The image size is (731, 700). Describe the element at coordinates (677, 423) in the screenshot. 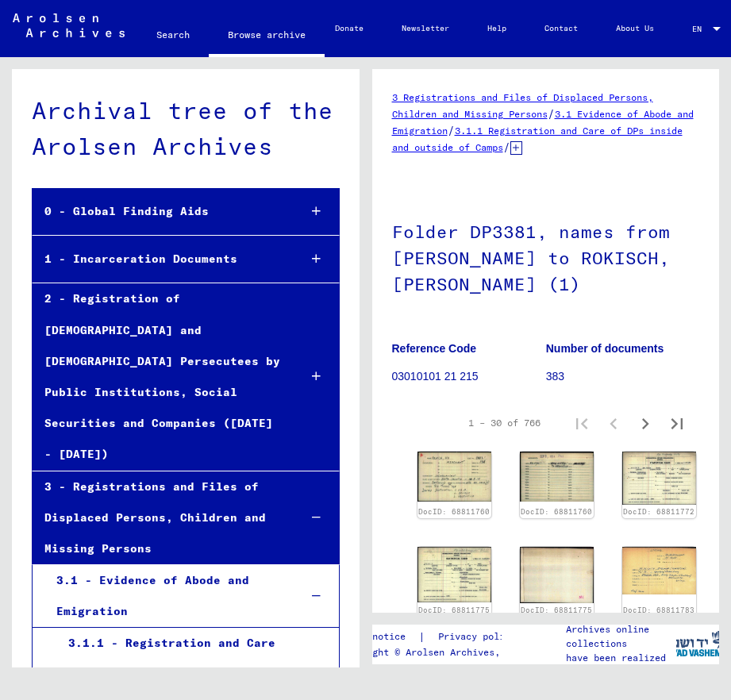

I see `button: Last page` at that location.